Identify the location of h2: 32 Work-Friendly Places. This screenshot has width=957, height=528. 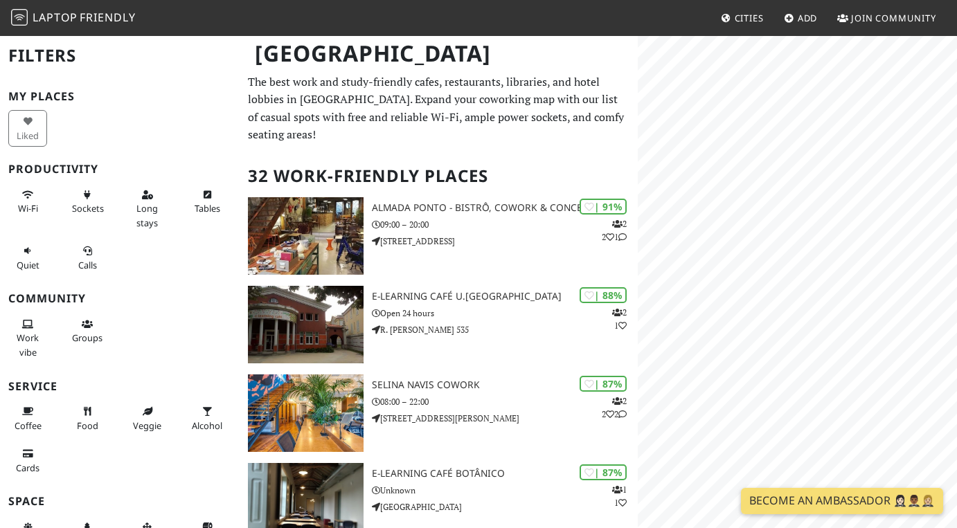
(439, 176).